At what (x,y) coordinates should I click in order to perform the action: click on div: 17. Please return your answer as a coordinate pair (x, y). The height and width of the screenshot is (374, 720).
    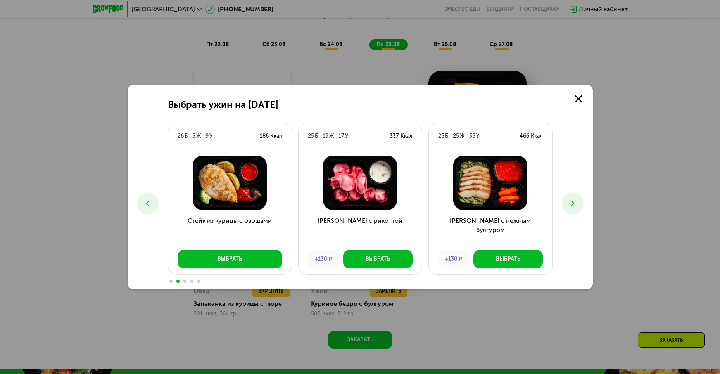
    Looking at the image, I should click on (341, 136).